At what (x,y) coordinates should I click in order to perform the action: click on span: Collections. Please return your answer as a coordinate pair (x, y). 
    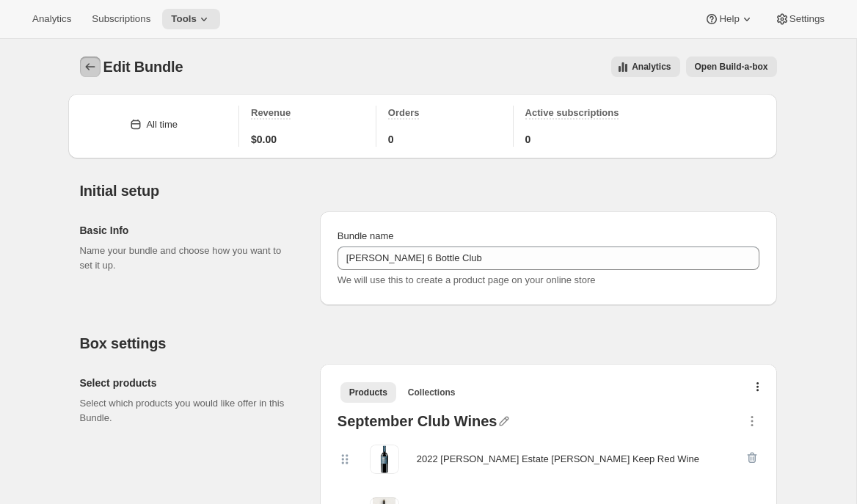
    Looking at the image, I should click on (432, 392).